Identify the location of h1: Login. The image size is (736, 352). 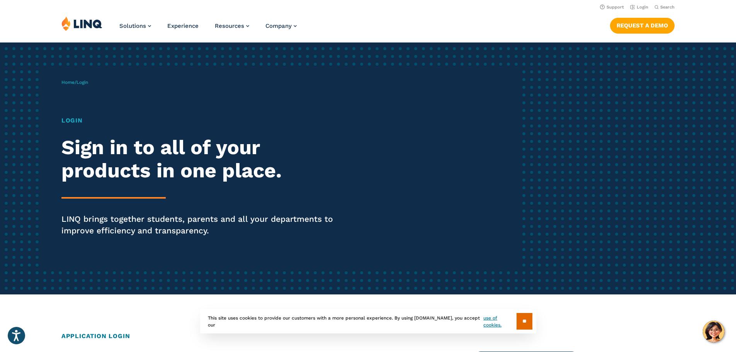
(203, 121).